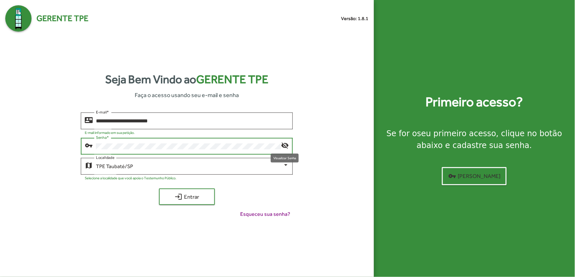 The height and width of the screenshot is (277, 575). Describe the element at coordinates (475, 139) in the screenshot. I see `div: Se for o , clique no botão abaixo e cadastre sua senha.` at that location.